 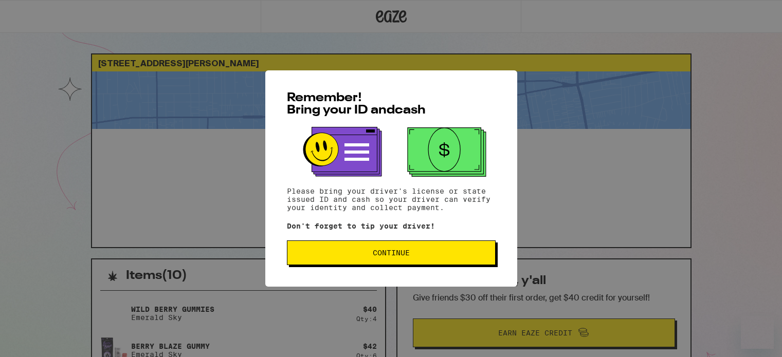 What do you see at coordinates (391, 253) in the screenshot?
I see `button: Continue` at bounding box center [391, 253].